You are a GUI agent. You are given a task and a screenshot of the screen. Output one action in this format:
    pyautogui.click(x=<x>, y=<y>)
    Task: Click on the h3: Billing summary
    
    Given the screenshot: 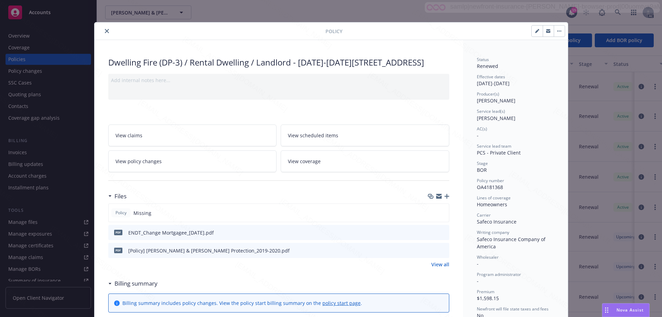 What is the action you would take?
    pyautogui.click(x=136, y=284)
    